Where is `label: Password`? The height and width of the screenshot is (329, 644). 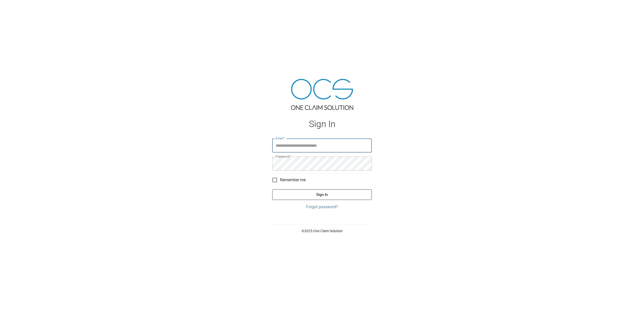
label: Password is located at coordinates (283, 156).